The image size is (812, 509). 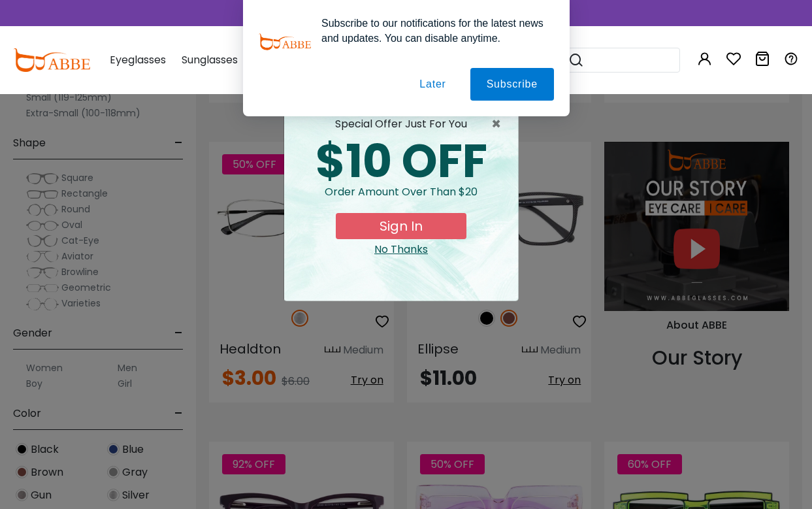 I want to click on div: Subscribe to our notifications for the latest news and updates. You can disable anytime., so click(x=433, y=31).